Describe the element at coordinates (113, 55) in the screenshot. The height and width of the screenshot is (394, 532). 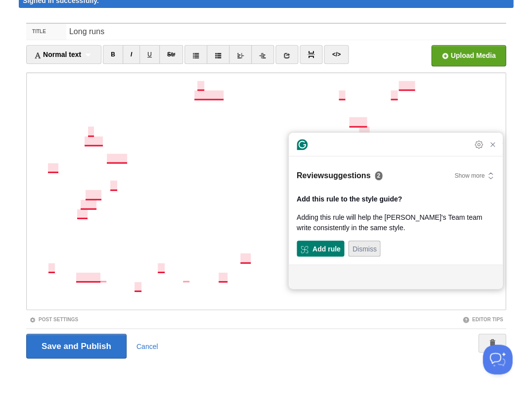
I see `a: B` at that location.